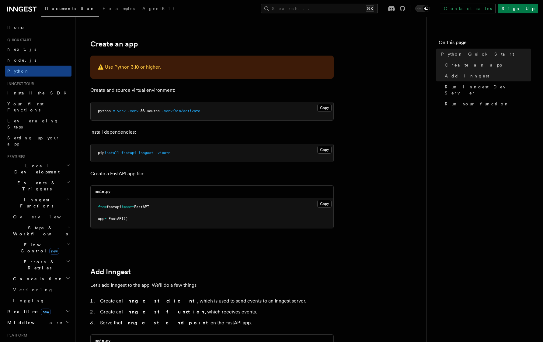 The image size is (543, 342). Describe the element at coordinates (473, 65) in the screenshot. I see `span: Create an app` at that location.